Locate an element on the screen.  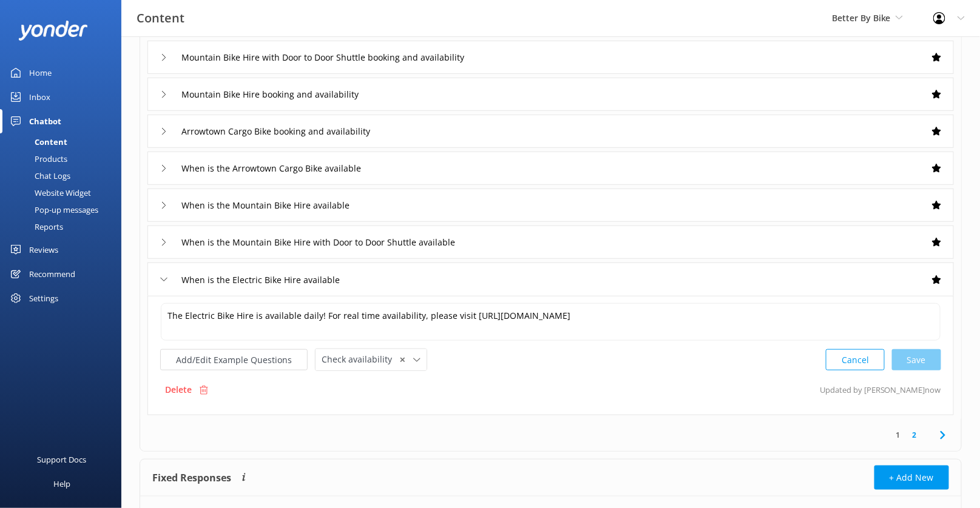
div: Pop-up messages is located at coordinates (53, 210).